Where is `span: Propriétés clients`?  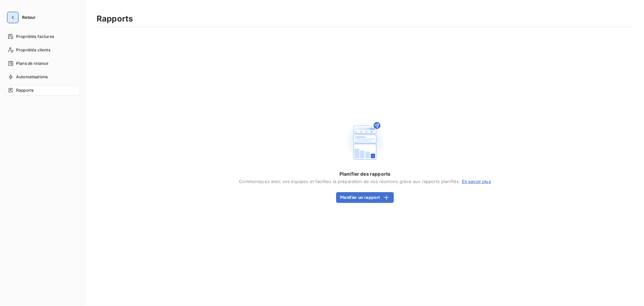
span: Propriétés clients is located at coordinates (33, 50).